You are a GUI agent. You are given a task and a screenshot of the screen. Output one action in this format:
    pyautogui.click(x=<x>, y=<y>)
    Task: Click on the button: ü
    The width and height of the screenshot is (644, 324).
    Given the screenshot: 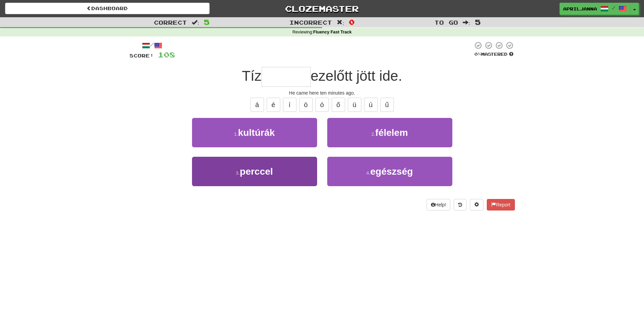 What is the action you would take?
    pyautogui.click(x=355, y=105)
    